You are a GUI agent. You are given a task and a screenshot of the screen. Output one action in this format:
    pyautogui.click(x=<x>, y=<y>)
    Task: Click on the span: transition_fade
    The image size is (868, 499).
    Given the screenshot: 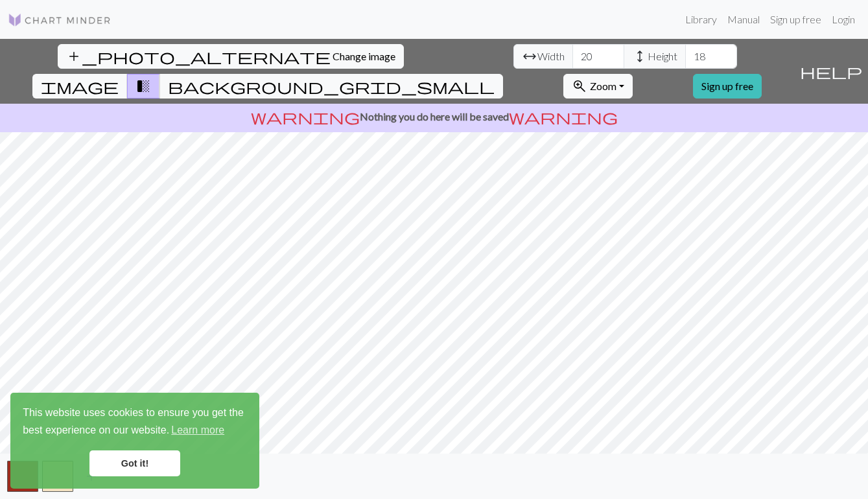 What is the action you would take?
    pyautogui.click(x=143, y=86)
    